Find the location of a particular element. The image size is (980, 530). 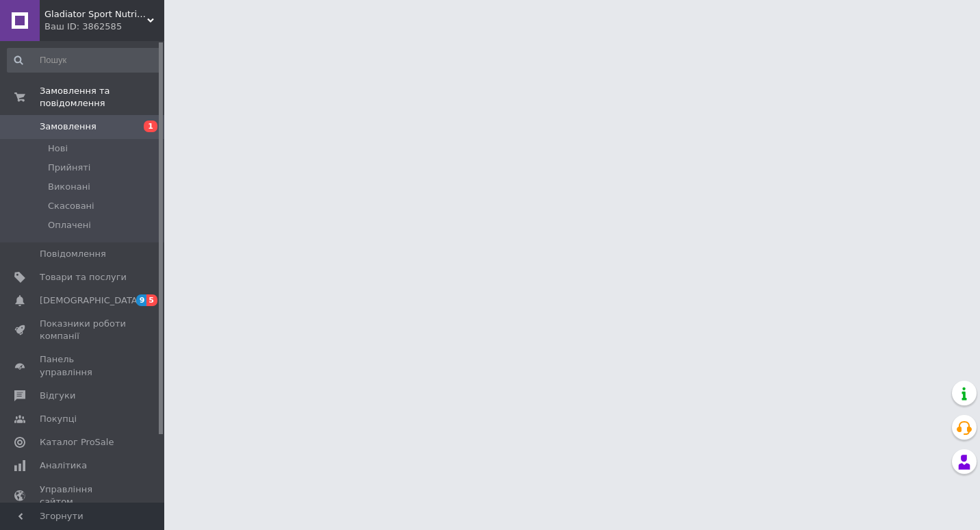

span: Скасовані is located at coordinates (72, 206).